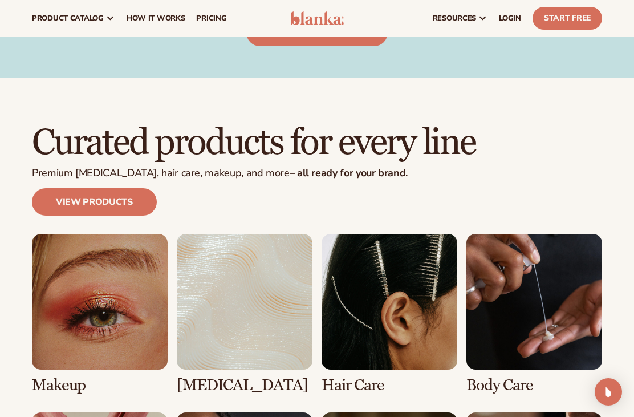 This screenshot has height=417, width=634. Describe the element at coordinates (254, 142) in the screenshot. I see `h2: Curated products for every line` at that location.